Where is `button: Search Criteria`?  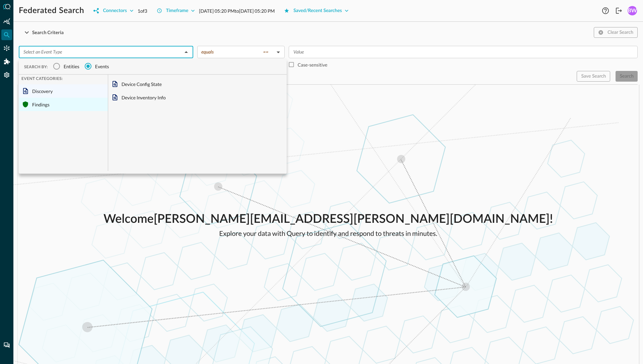
button: Search Criteria is located at coordinates (43, 32).